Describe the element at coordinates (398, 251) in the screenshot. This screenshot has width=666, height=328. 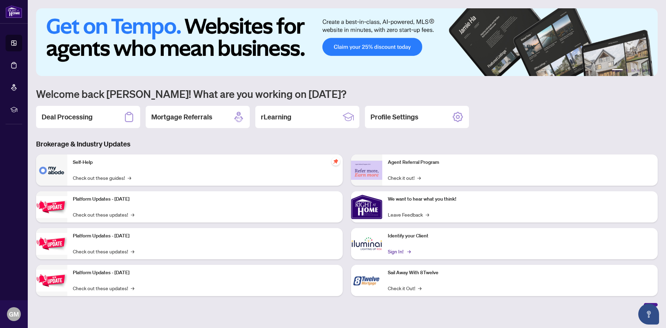
I see `a: Sign In!→` at that location.